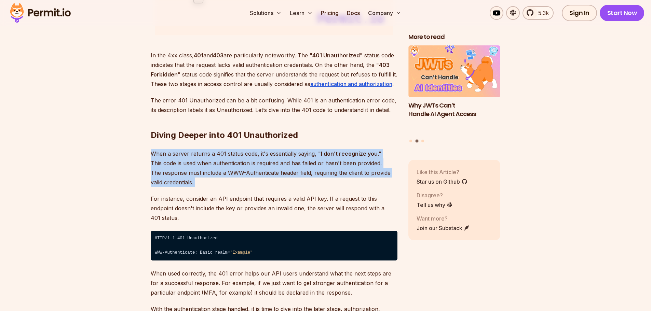 The width and height of the screenshot is (651, 311). What do you see at coordinates (455, 90) in the screenshot?
I see `li: 2 of 3` at bounding box center [455, 90].